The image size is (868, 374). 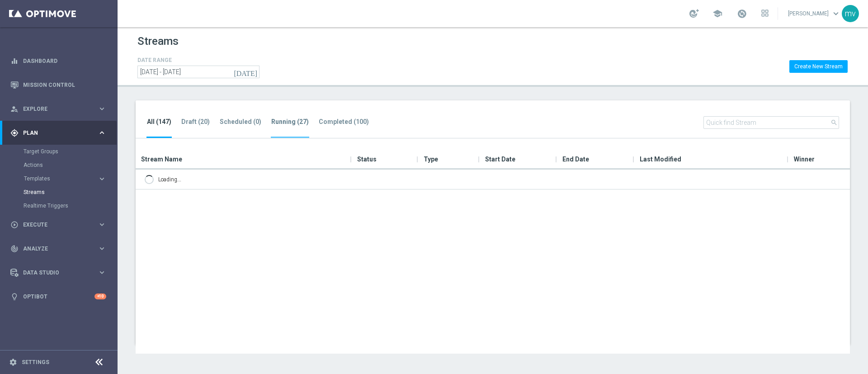 I want to click on div: Data Studio keyboard_arrow_right, so click(x=58, y=272).